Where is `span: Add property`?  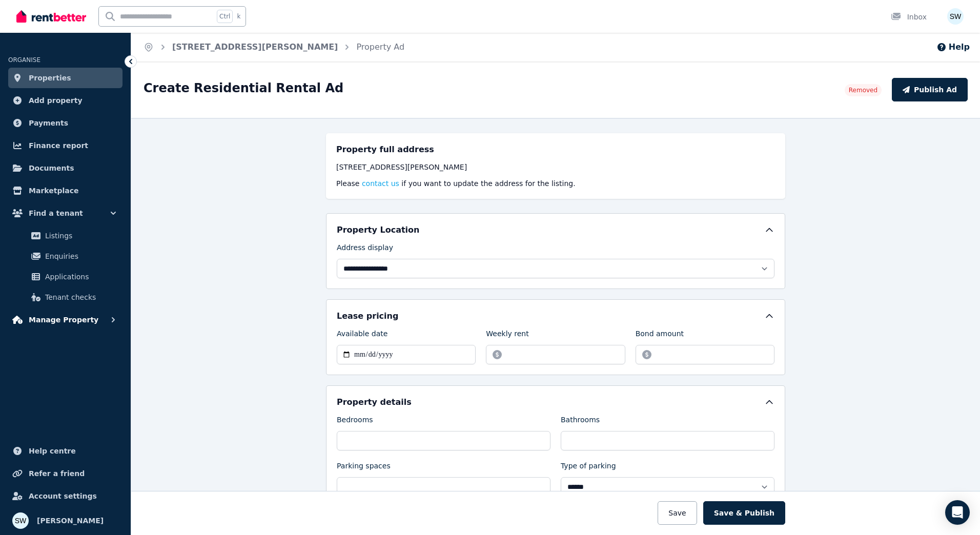 span: Add property is located at coordinates (56, 100).